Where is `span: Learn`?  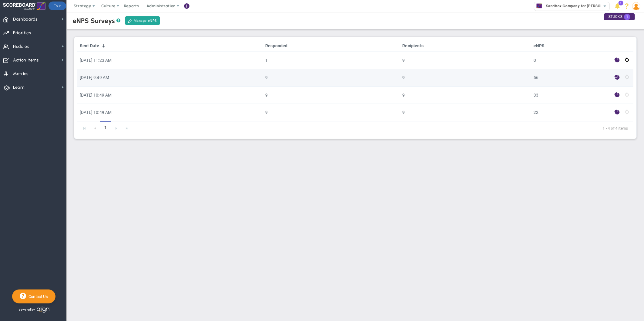 span: Learn is located at coordinates (19, 88).